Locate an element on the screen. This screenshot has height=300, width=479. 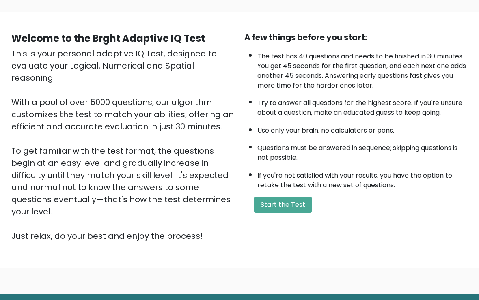
li: Try to answer all questions for the highest score. If you're unsure about a question, make an edu... is located at coordinates (362, 106).